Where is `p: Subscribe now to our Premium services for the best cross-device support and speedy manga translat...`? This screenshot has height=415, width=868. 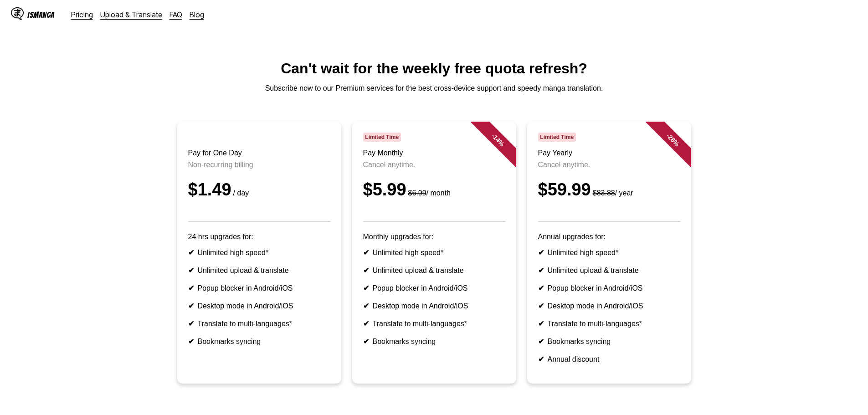
p: Subscribe now to our Premium services for the best cross-device support and speedy manga translat... is located at coordinates (434, 89).